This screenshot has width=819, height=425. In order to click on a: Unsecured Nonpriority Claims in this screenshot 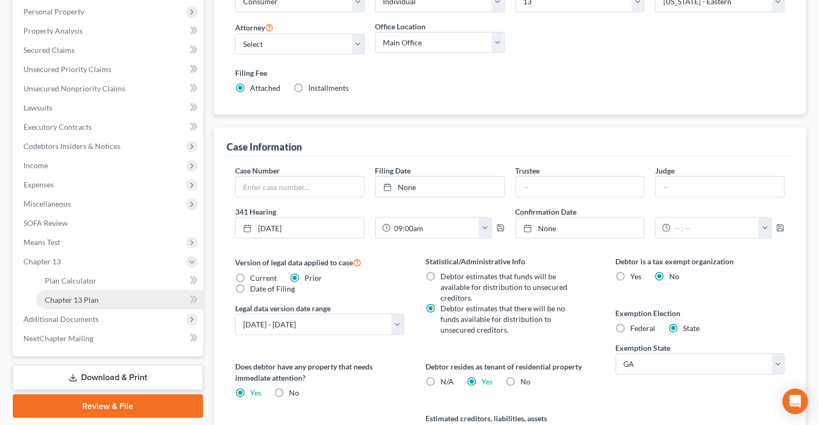, I will do `click(109, 89)`.